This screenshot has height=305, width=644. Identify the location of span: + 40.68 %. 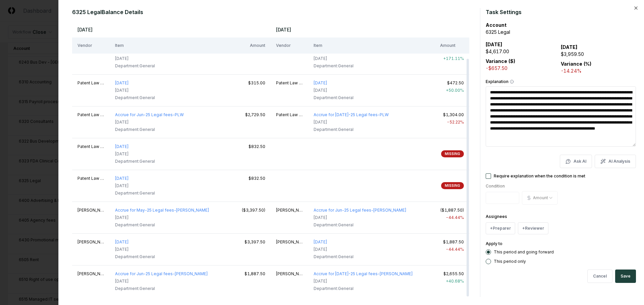
(455, 281).